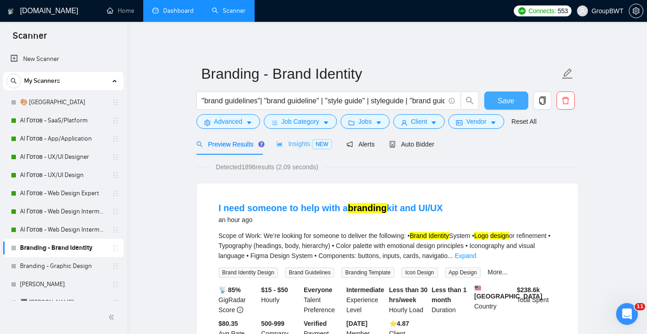  I want to click on span: setting, so click(207, 122).